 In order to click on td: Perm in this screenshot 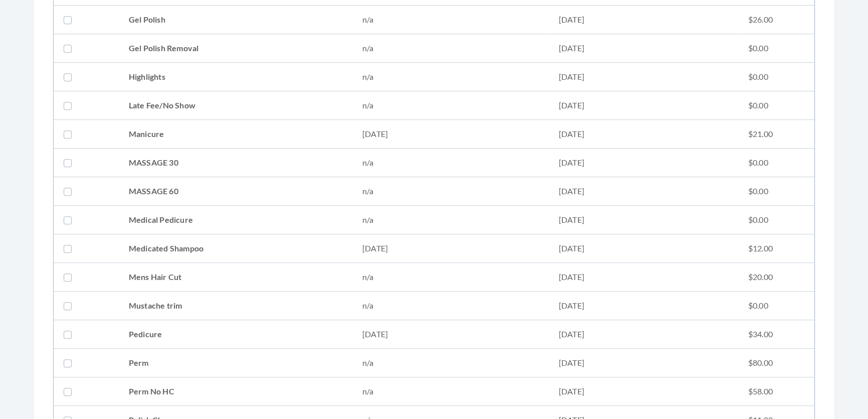, I will do `click(236, 362)`.